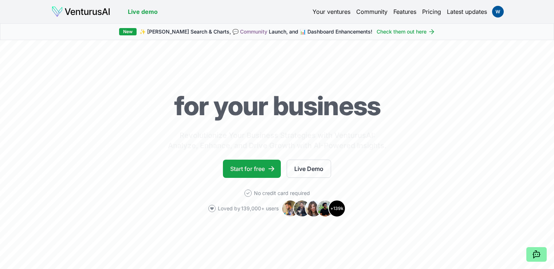 Image resolution: width=554 pixels, height=269 pixels. What do you see at coordinates (467, 12) in the screenshot?
I see `a: Latest updates` at bounding box center [467, 12].